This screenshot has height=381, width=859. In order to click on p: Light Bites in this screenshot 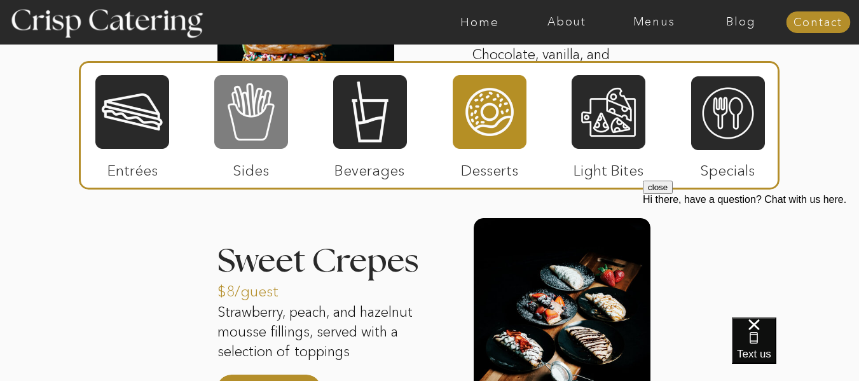, I will do `click(609, 167)`.